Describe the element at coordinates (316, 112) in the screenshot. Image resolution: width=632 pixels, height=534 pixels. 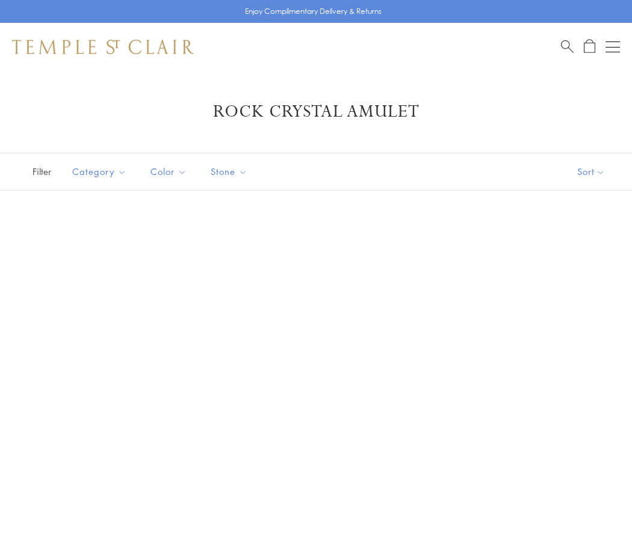
I see `h1: Rock Crystal Amulet` at that location.